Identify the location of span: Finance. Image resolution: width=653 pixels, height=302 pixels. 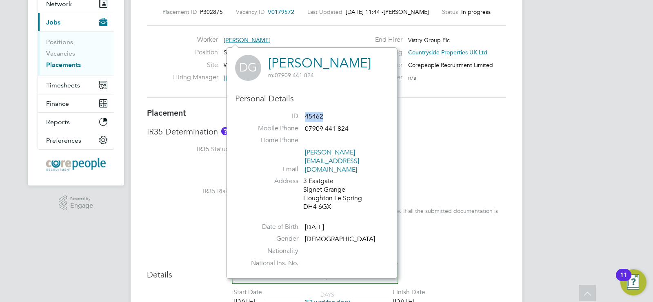
(58, 103).